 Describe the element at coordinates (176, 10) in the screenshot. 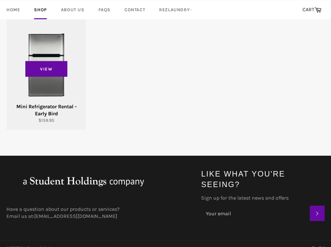

I see `a: RezLaundry` at that location.